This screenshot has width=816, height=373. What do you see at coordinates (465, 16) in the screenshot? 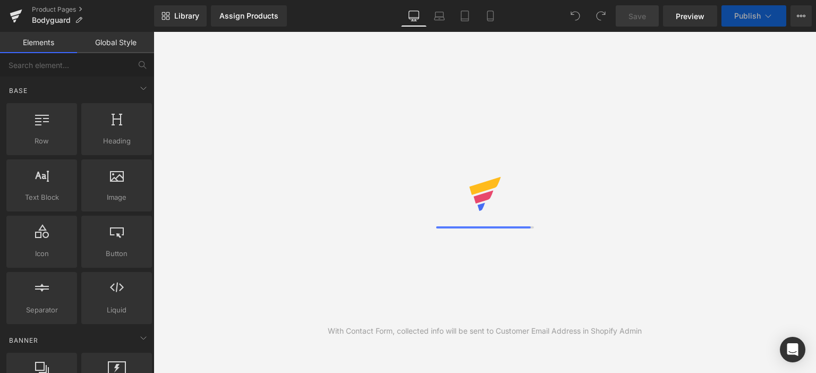
I see `a: Tablet` at bounding box center [465, 16].